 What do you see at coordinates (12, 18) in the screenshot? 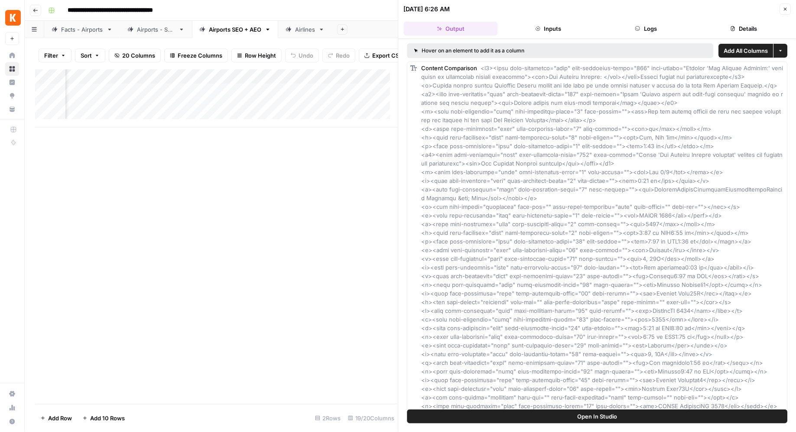
I see `button: Workspace: Kayak` at bounding box center [12, 18].